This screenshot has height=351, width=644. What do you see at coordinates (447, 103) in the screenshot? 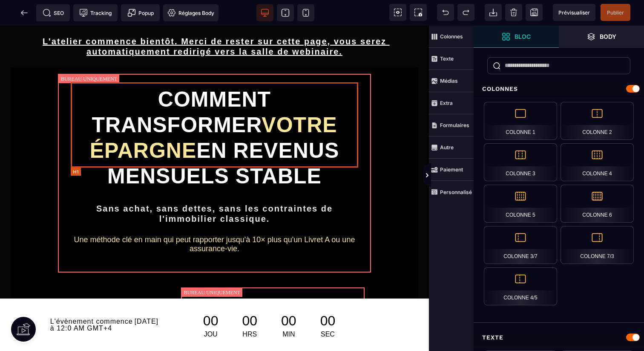
I see `strong: Extra` at bounding box center [447, 103].